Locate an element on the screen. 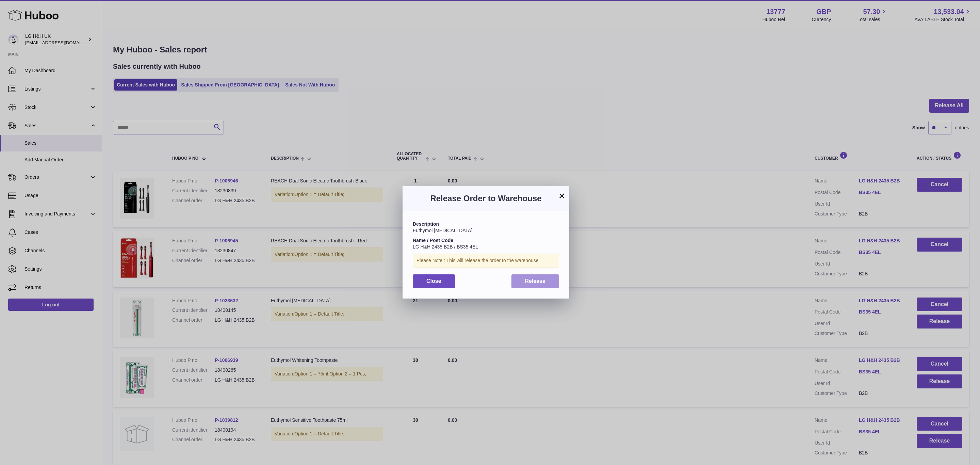 The width and height of the screenshot is (980, 465). h3: Release Order to Warehouse is located at coordinates (486, 198).